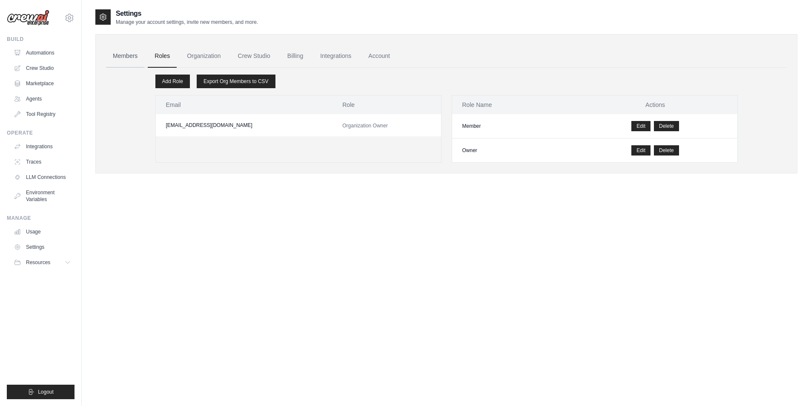 Image resolution: width=811 pixels, height=406 pixels. What do you see at coordinates (42, 53) in the screenshot?
I see `a: Automations` at bounding box center [42, 53].